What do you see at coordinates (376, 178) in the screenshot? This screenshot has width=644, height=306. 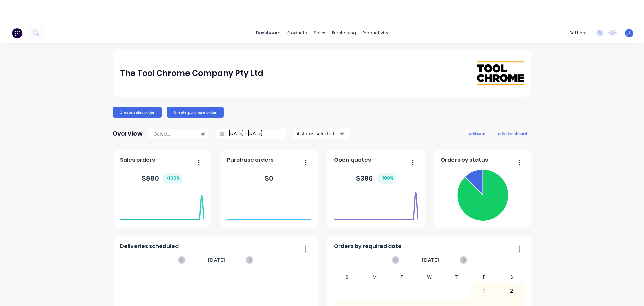 I see `div: $ 396` at bounding box center [376, 178].